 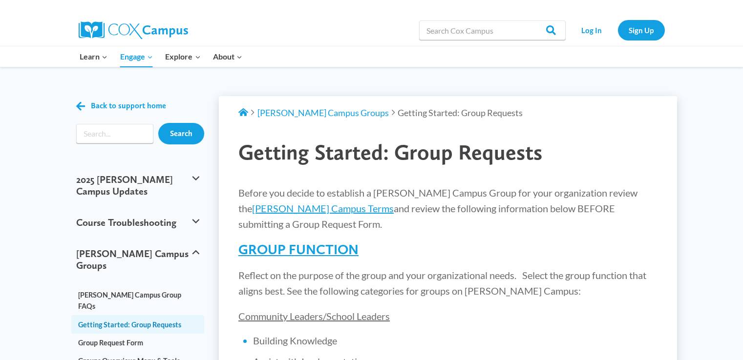 What do you see at coordinates (115, 134) in the screenshot?
I see `form: Search form` at bounding box center [115, 134].